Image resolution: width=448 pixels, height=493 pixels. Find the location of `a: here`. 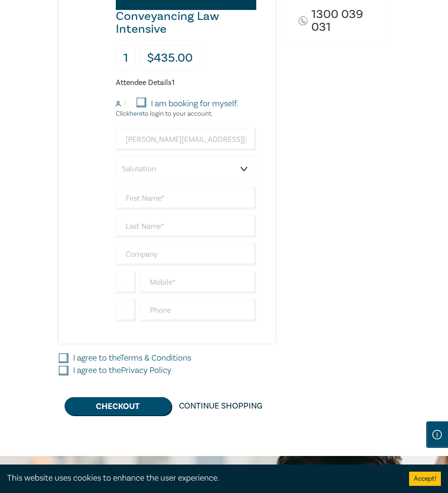

a: here is located at coordinates (136, 114).